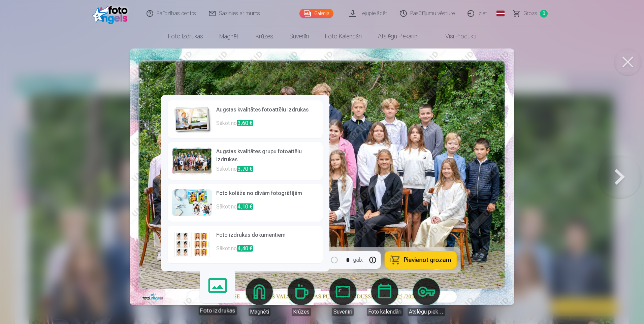  Describe the element at coordinates (245, 161) in the screenshot. I see `a: Augstas kvalitātes grupu fotoattēlu izdrukasSākot no3,70 €` at that location.